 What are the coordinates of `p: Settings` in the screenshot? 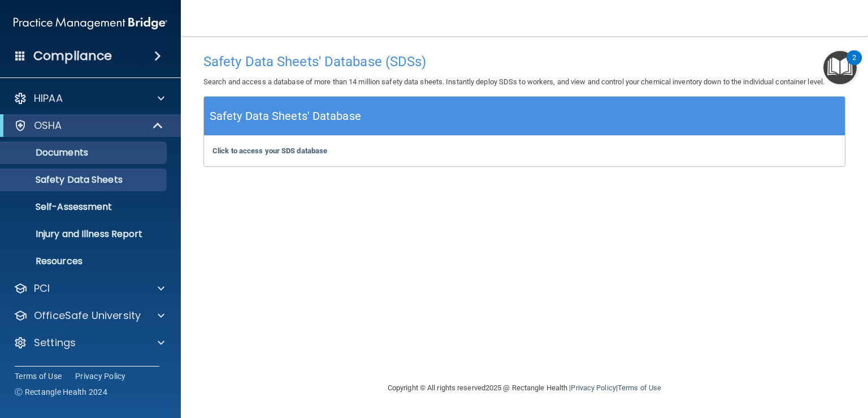 It's located at (55, 342).